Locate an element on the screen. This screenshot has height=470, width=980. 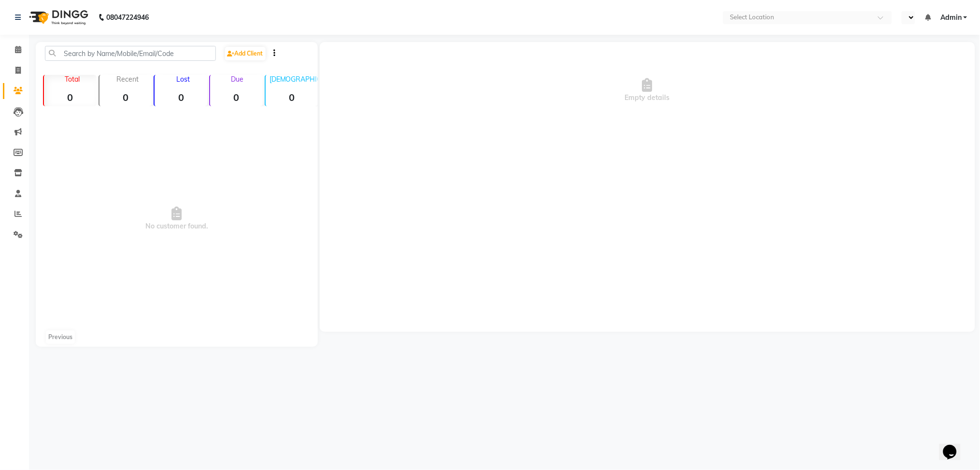
p: Recent is located at coordinates (128, 79).